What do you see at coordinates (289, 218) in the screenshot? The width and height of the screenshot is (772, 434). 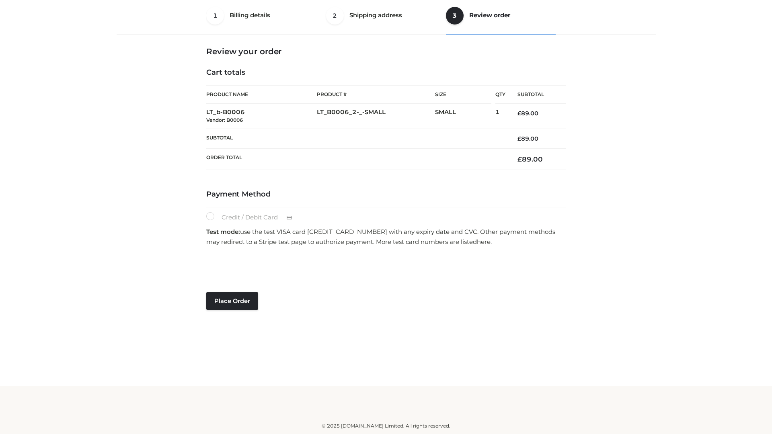 I see `img: Credit / Debit Card` at bounding box center [289, 218].